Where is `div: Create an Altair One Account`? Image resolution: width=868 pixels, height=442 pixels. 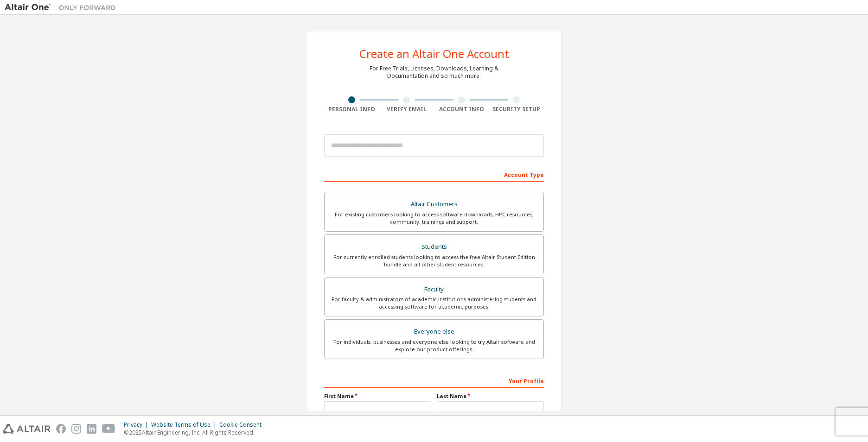
div: Create an Altair One Account is located at coordinates (434, 54).